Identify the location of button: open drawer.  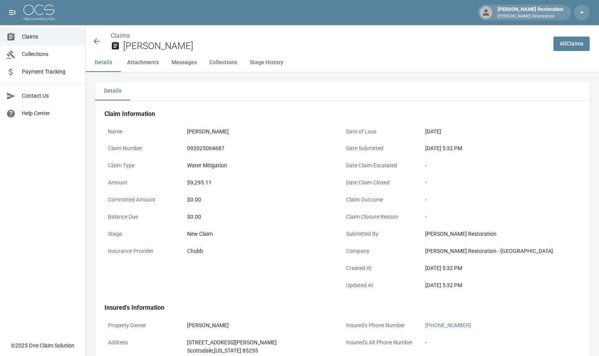
(12, 12).